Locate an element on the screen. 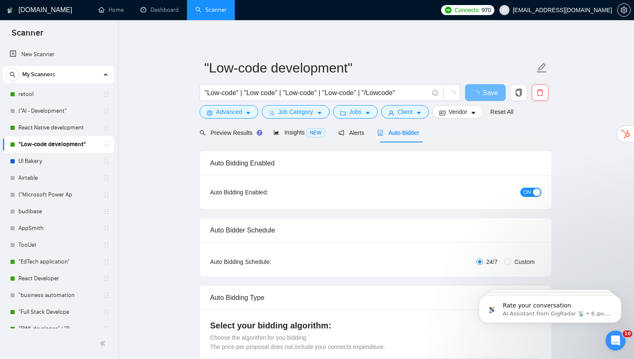 This screenshot has width=634, height=359. span: My Scanners is located at coordinates (39, 75).